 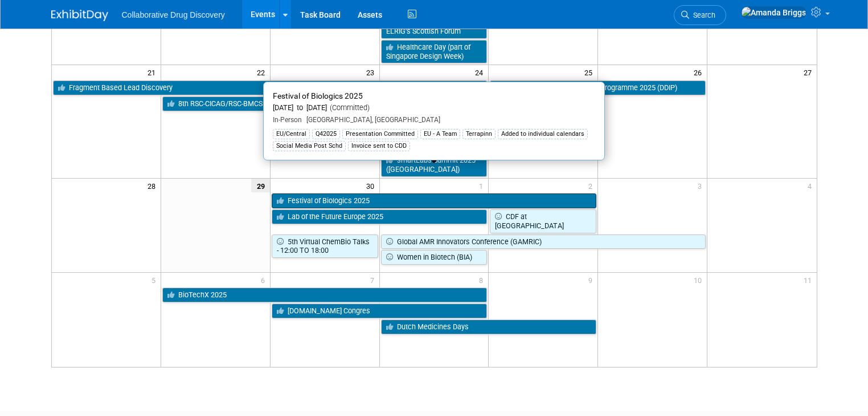 I want to click on span: 2, so click(x=593, y=185).